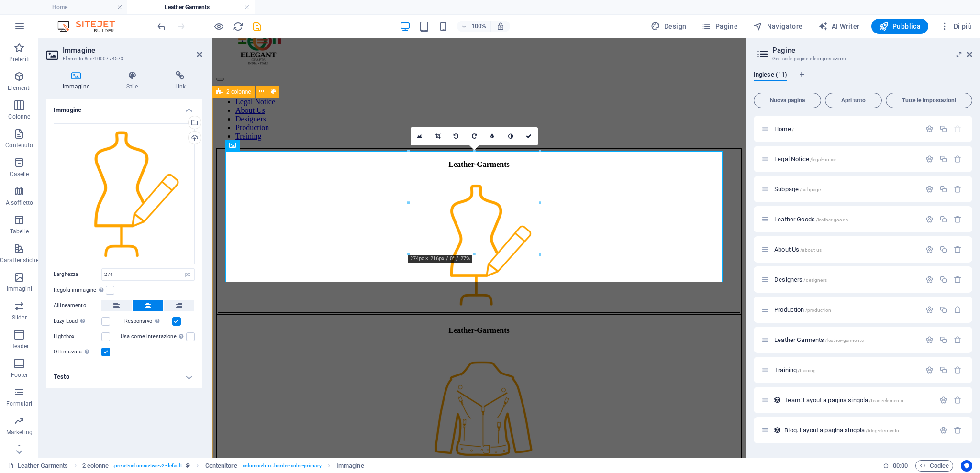  What do you see at coordinates (846, 158) in the screenshot?
I see `div: Legal Notice/legal-notice` at bounding box center [846, 158].